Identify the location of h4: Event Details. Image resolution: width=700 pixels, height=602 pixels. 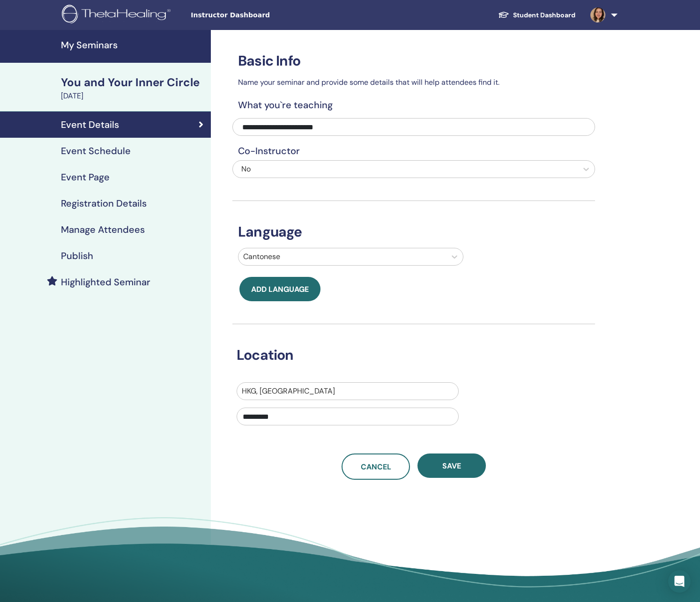
(90, 125).